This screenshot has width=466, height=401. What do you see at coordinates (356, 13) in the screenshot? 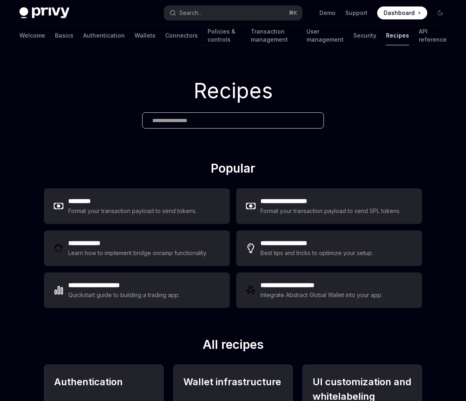
I see `a: Support` at bounding box center [356, 13].